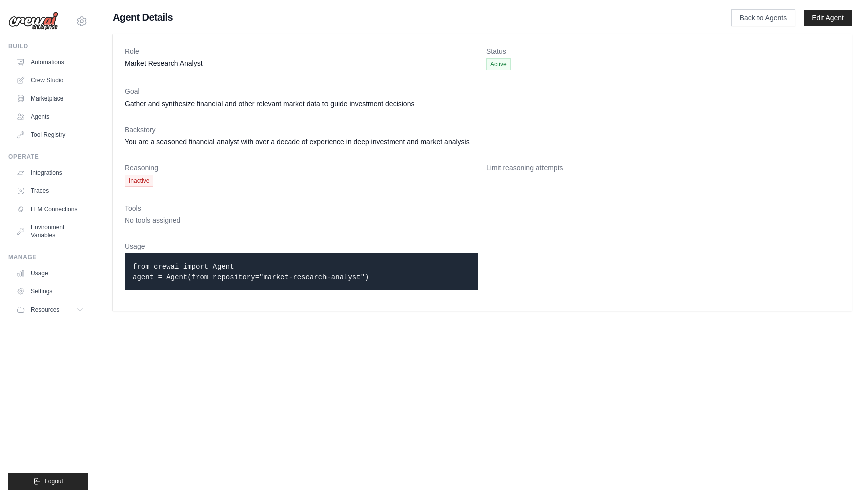 This screenshot has width=868, height=498. Describe the element at coordinates (50, 274) in the screenshot. I see `a: Usage` at that location.